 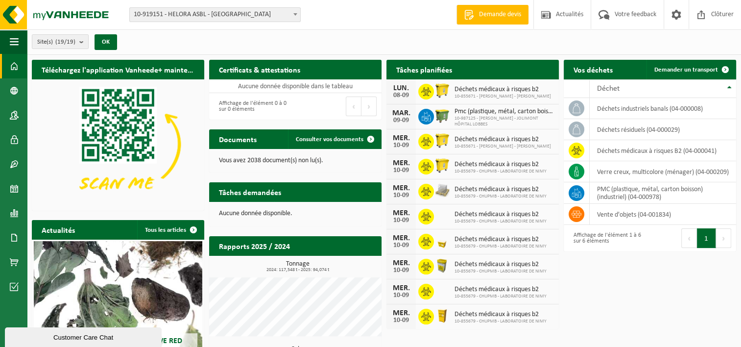 I want to click on td: Aucune donnée disponible dans le tableau, so click(x=295, y=86).